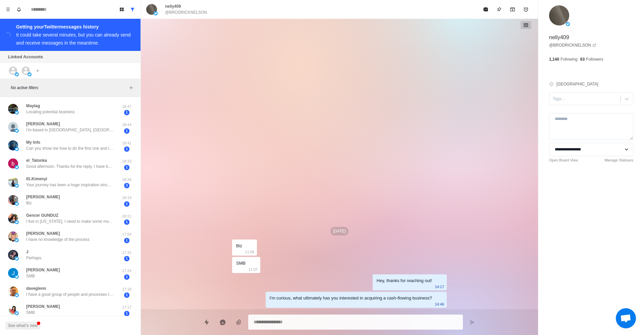 This screenshot has height=335, width=644. I want to click on p: Perhaps., so click(34, 258).